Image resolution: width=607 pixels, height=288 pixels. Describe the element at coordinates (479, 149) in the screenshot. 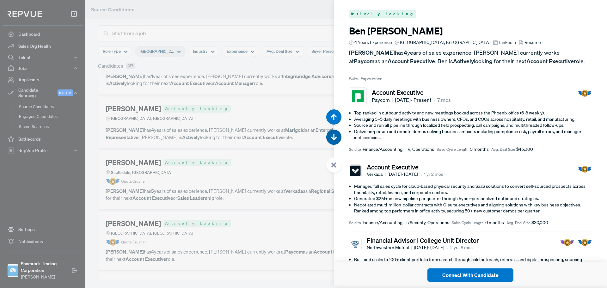

I see `span: 3 months` at that location.